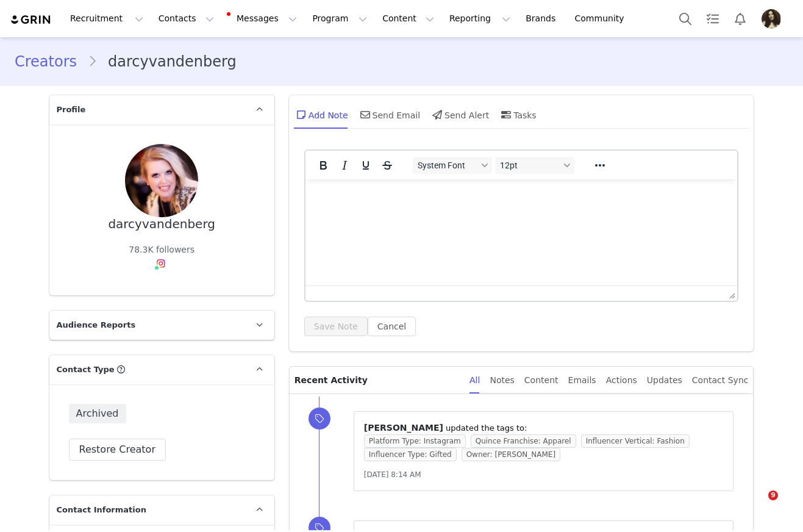 This screenshot has height=532, width=803. I want to click on a: Tasks, so click(713, 18).